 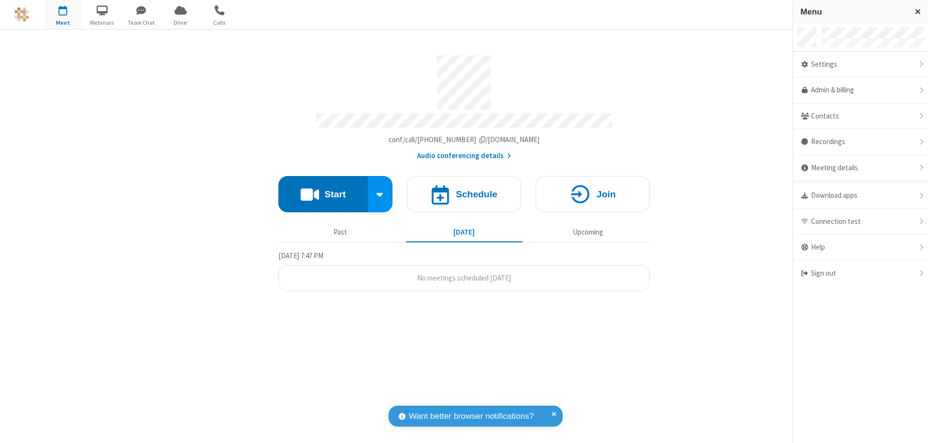 What do you see at coordinates (464, 139) in the screenshot?
I see `span: Copy my meeting room link` at bounding box center [464, 139].